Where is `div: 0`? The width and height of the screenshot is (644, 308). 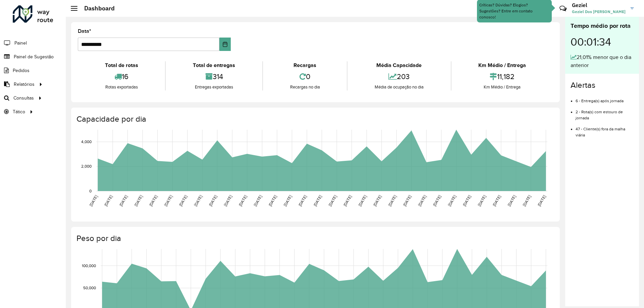 div: 0 is located at coordinates (305, 77).